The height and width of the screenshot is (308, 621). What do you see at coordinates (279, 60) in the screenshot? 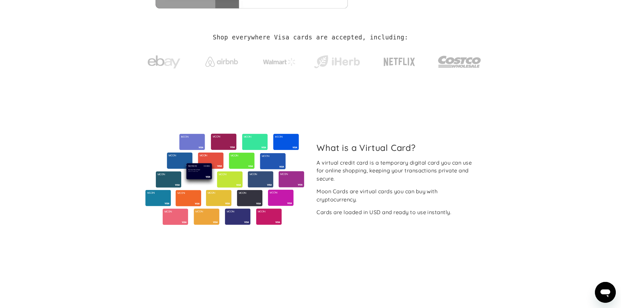
I see `a: Walmart` at bounding box center [279, 60].